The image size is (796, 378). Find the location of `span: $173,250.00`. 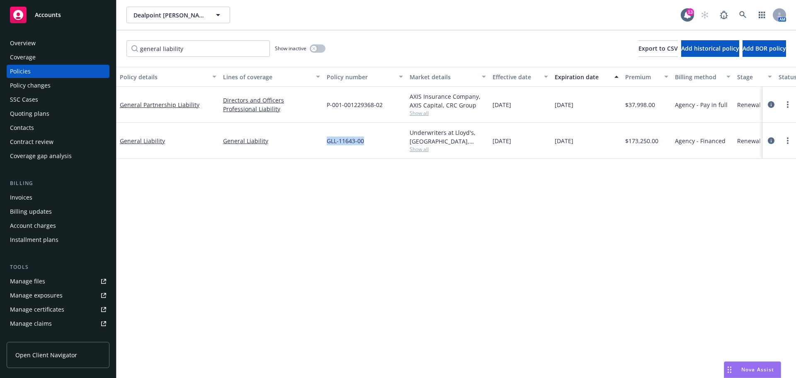

span: $173,250.00 is located at coordinates (642, 140).